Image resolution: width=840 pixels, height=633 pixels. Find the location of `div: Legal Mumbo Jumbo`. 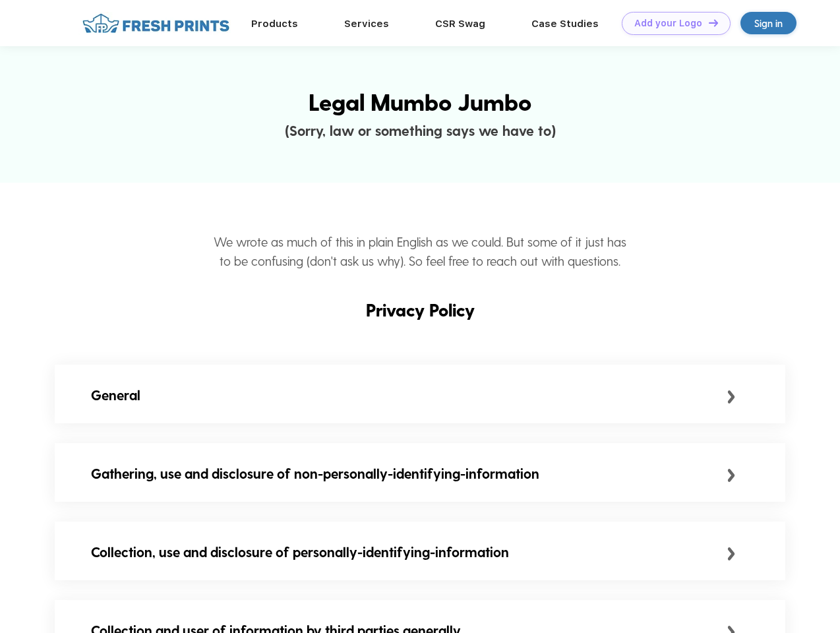

div: Legal Mumbo Jumbo is located at coordinates (420, 102).